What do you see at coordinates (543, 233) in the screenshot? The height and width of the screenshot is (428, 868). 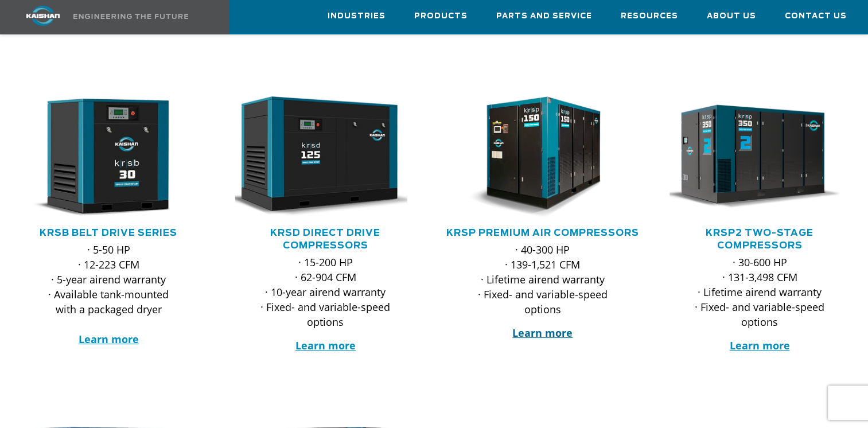 I see `a: KRSP Premium Air Compressors` at bounding box center [543, 233].